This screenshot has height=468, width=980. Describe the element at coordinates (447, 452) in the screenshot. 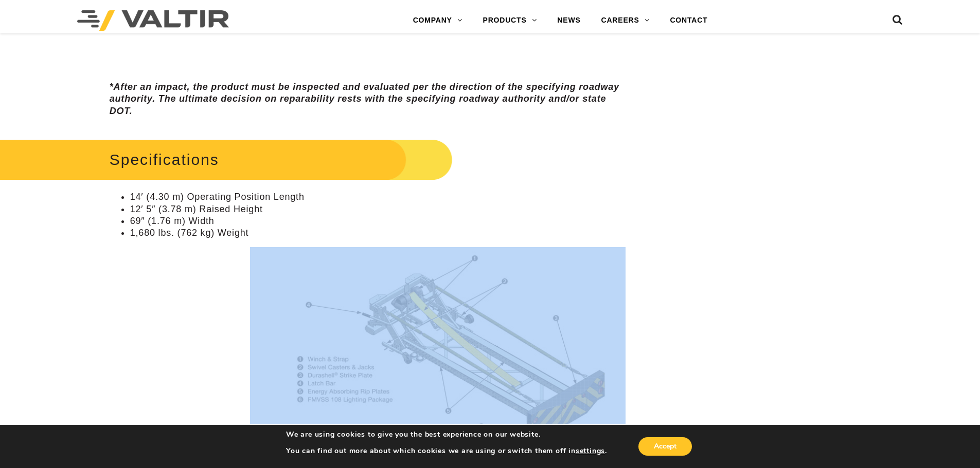

I see `p: You can find out more about which cookies we are using or switch them off in .` at that location.